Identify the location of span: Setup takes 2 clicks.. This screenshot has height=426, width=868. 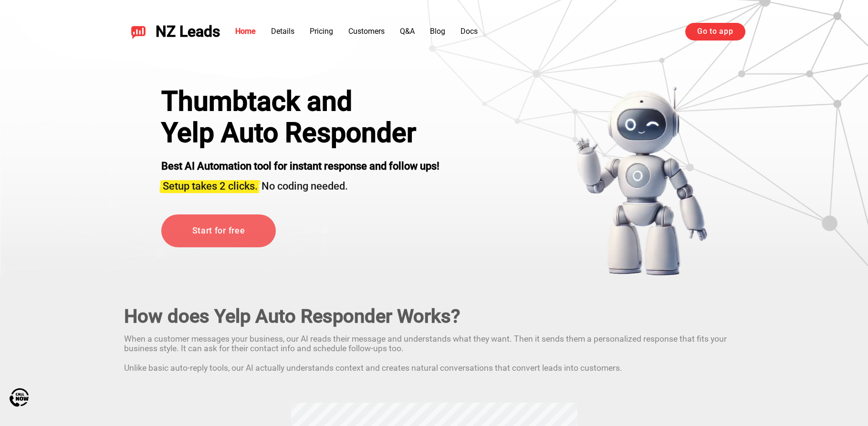
(210, 186).